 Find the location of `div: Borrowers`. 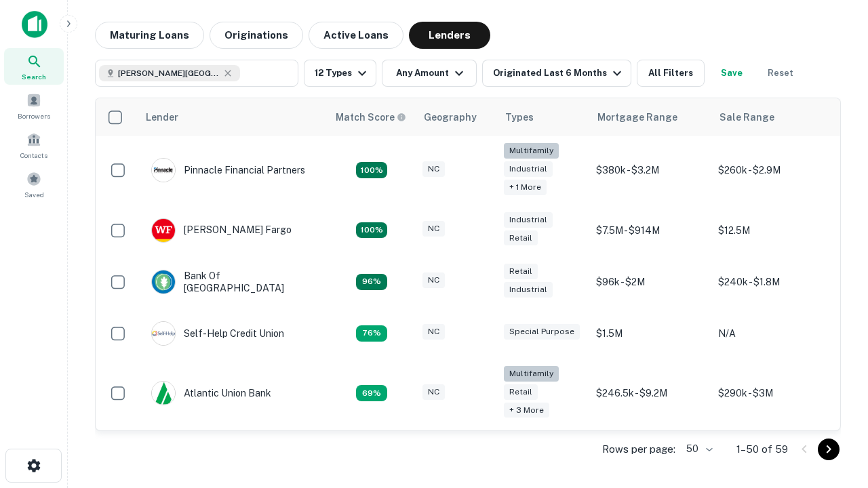

div: Borrowers is located at coordinates (34, 106).